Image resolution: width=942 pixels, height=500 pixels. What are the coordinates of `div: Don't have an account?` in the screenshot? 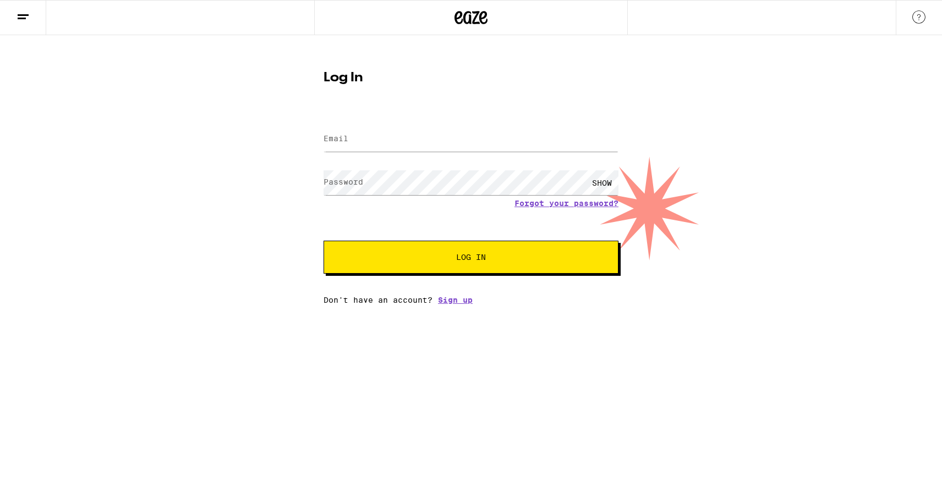 It's located at (471, 300).